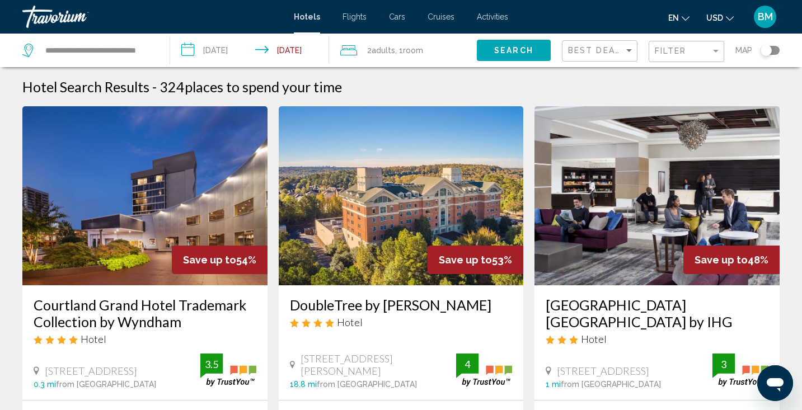 Image resolution: width=802 pixels, height=410 pixels. I want to click on h1: Hotel Search Results, so click(86, 87).